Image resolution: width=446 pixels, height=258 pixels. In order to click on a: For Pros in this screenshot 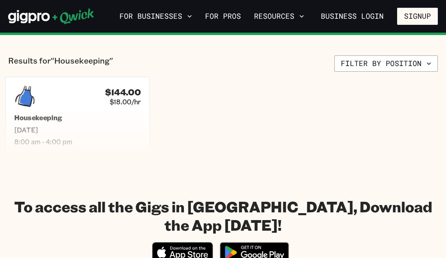, I will do `click(223, 16)`.